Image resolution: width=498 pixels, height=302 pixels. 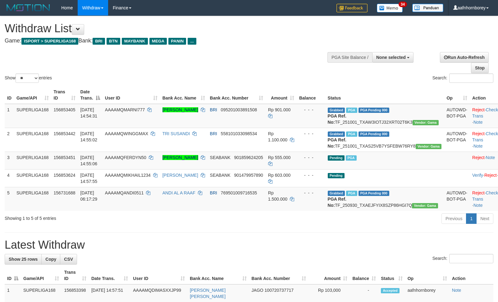 What do you see at coordinates (135, 41) in the screenshot?
I see `span: MAYBANK` at bounding box center [135, 41].